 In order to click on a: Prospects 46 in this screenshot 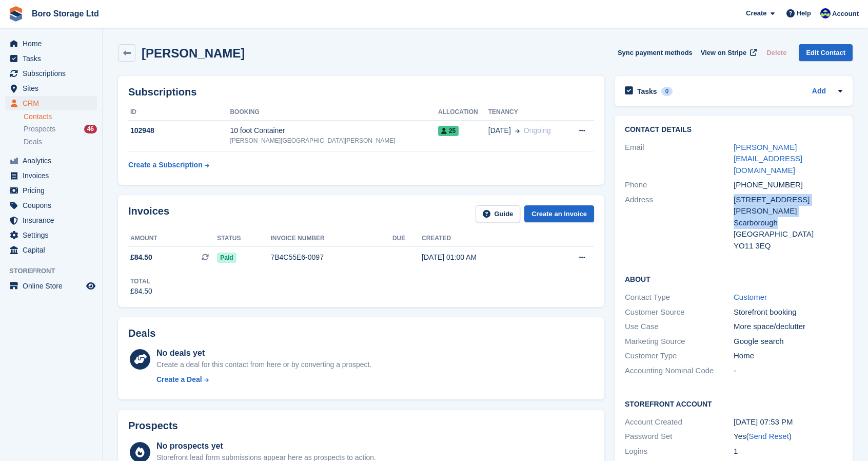, I will do `click(60, 129)`.